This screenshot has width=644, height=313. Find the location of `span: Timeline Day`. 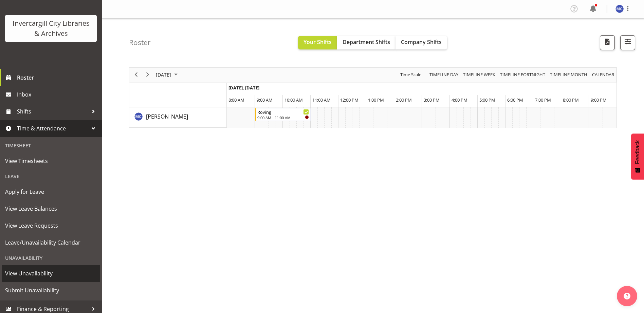

span: Timeline Day is located at coordinates (444, 75).